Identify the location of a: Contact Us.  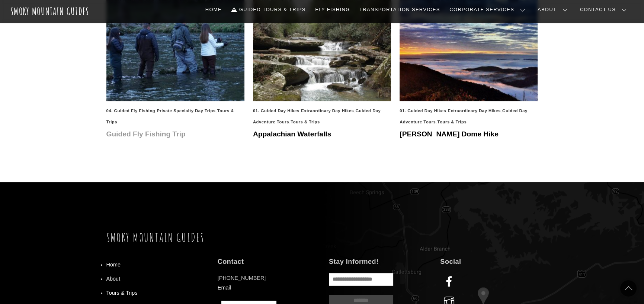
(604, 10).